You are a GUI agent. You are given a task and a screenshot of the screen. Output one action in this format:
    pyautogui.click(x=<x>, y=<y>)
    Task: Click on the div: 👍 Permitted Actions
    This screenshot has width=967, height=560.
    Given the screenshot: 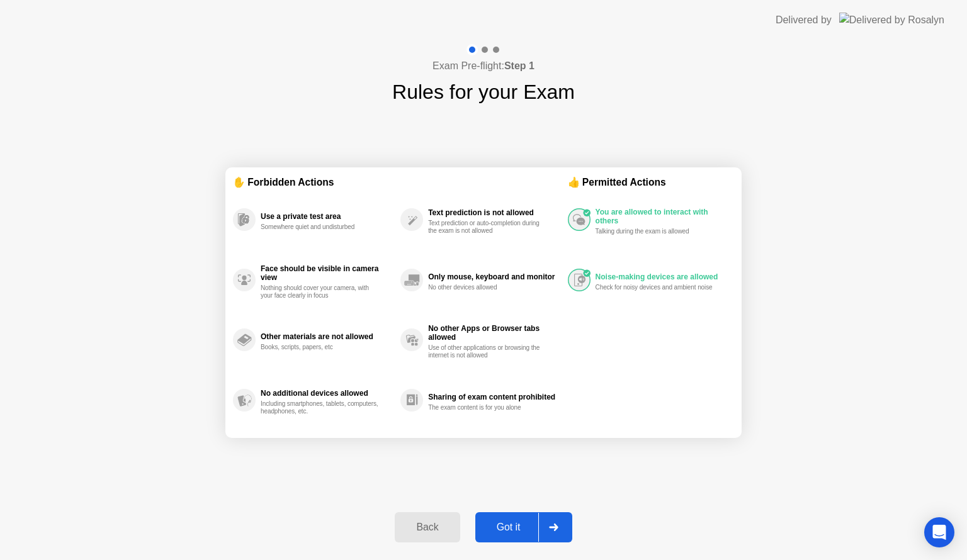 What is the action you would take?
    pyautogui.click(x=651, y=182)
    